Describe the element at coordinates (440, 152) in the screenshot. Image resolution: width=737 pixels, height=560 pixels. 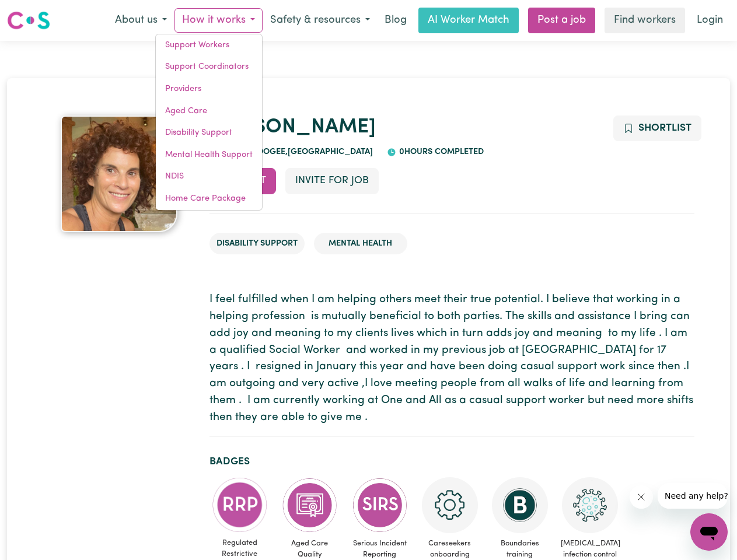
I see `span: 0 hours completed` at that location.